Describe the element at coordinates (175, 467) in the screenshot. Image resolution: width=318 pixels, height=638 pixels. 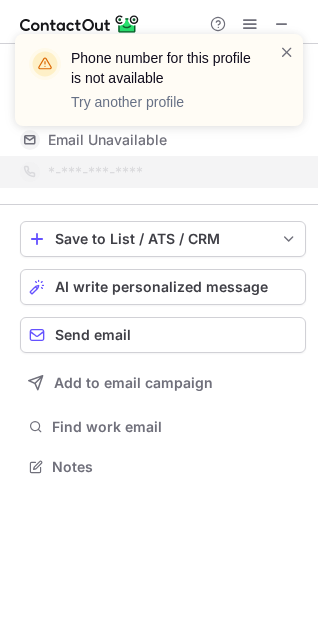
I see `span: Notes` at that location.